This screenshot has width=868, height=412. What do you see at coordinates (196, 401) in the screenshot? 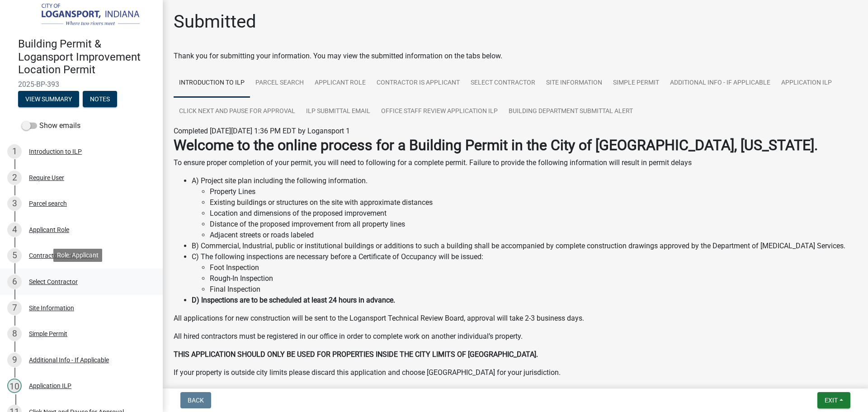
I see `span: Back` at bounding box center [196, 401].